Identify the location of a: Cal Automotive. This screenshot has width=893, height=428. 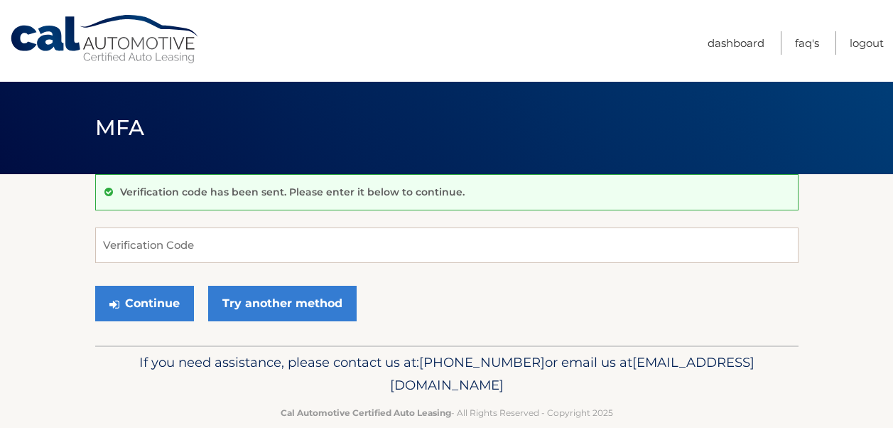
(105, 39).